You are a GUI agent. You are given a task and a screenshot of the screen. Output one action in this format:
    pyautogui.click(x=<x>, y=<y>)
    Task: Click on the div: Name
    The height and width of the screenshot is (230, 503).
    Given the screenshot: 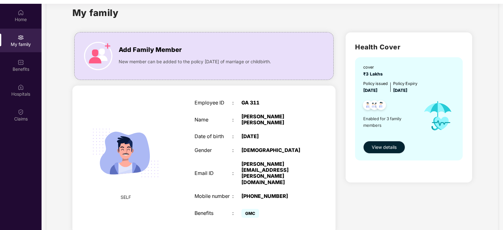 What is the action you would take?
    pyautogui.click(x=213, y=120)
    